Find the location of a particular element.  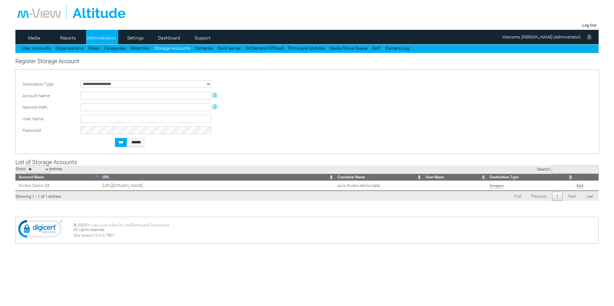

a: Previous is located at coordinates (539, 197).